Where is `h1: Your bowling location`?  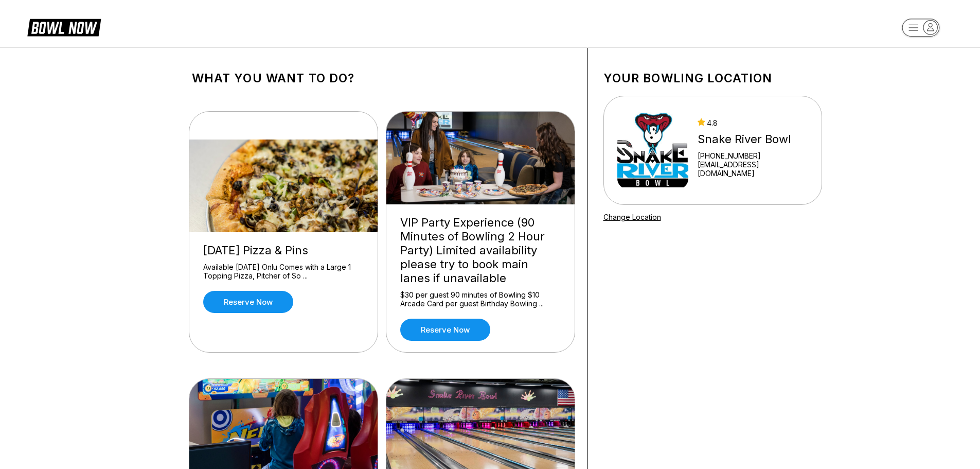
h1: Your bowling location is located at coordinates (712, 78).